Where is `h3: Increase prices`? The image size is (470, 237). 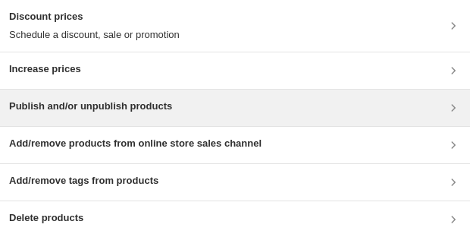
h3: Increase prices is located at coordinates (45, 69).